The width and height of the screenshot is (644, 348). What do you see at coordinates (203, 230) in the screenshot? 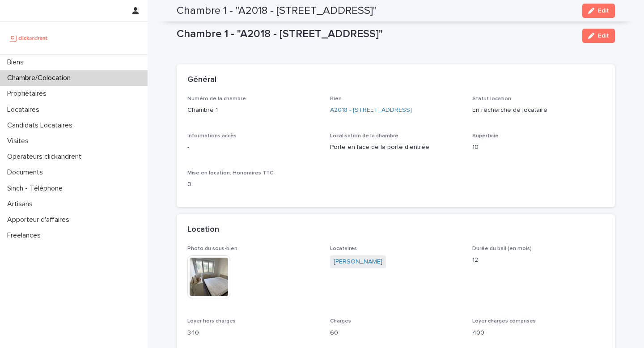
I see `h2: Location` at bounding box center [203, 230].